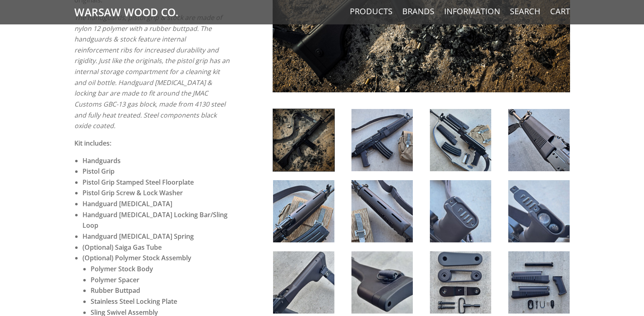 Image resolution: width=644 pixels, height=316 pixels. I want to click on strong: Polymer Stock Body, so click(122, 269).